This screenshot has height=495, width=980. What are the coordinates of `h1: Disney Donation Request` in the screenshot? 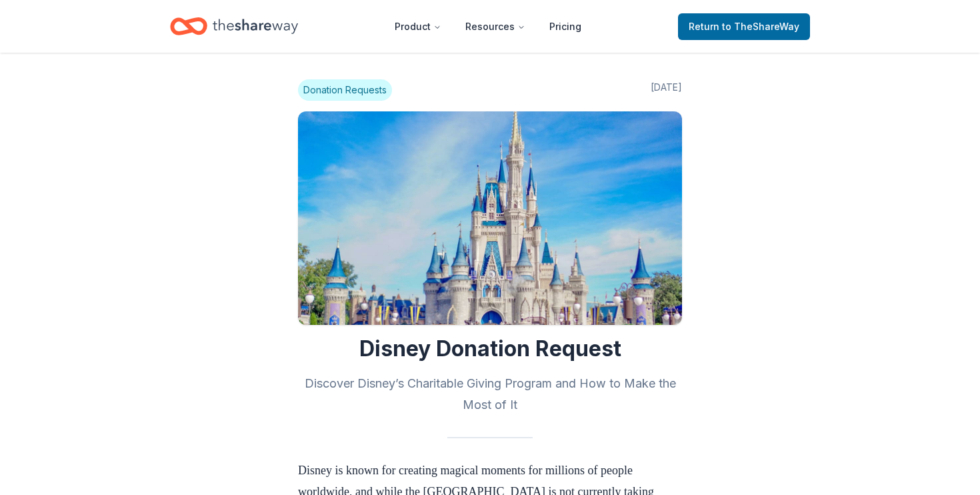 It's located at (490, 349).